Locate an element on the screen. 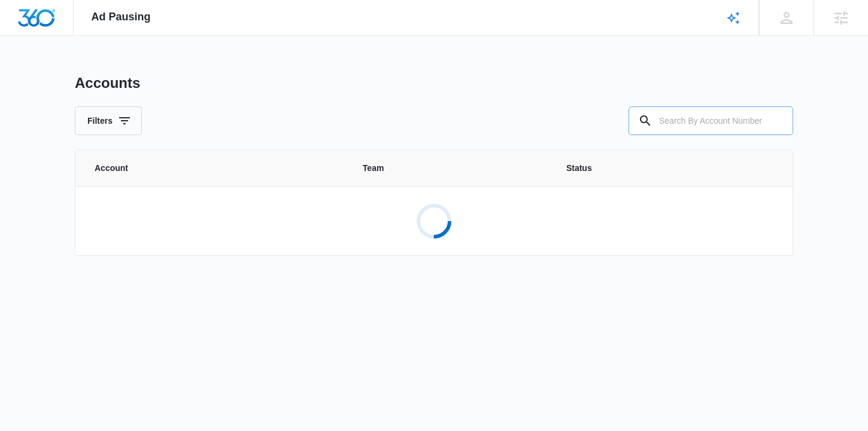 The width and height of the screenshot is (868, 431). span: Status is located at coordinates (670, 168).